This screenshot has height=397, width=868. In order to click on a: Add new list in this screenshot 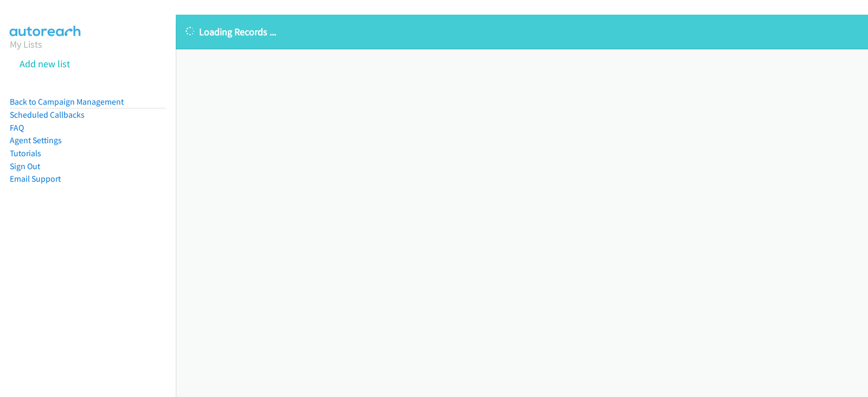, I will do `click(44, 63)`.